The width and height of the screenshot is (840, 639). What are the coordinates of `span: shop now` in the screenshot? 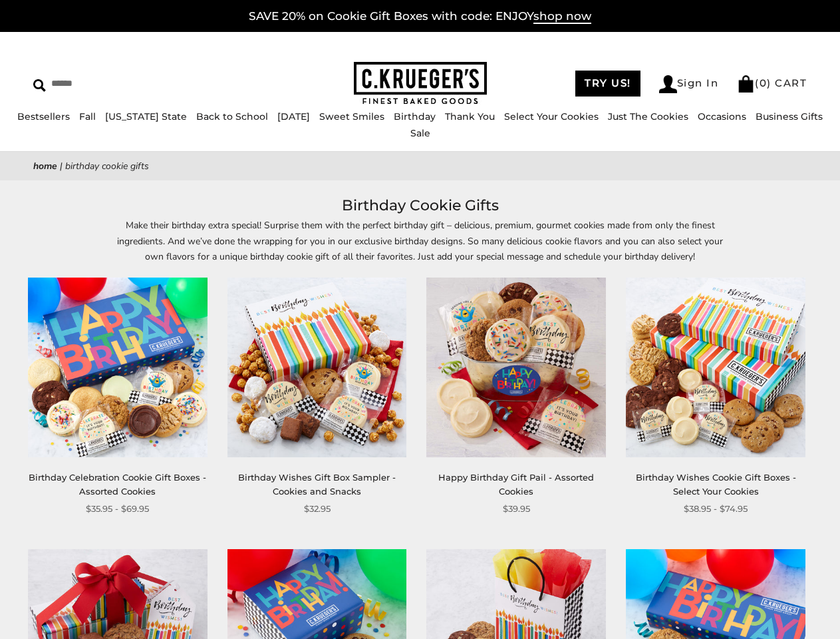 It's located at (562, 17).